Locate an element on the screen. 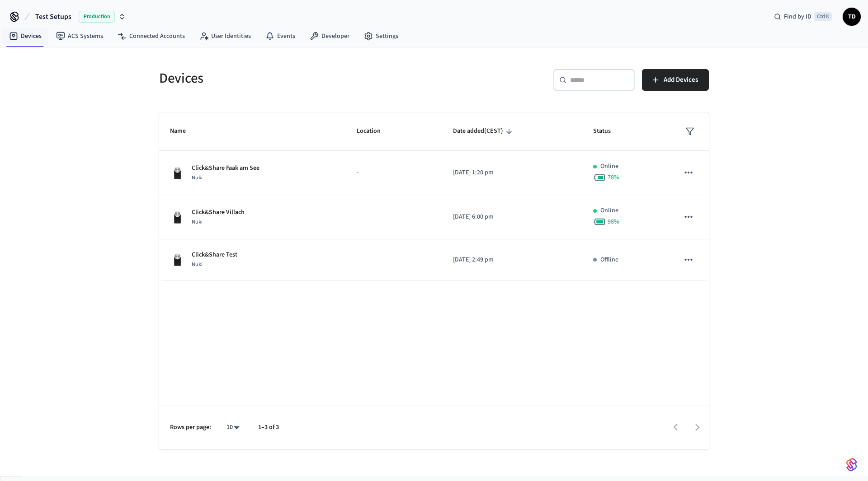  p: Click&Share Faak am See is located at coordinates (225, 168).